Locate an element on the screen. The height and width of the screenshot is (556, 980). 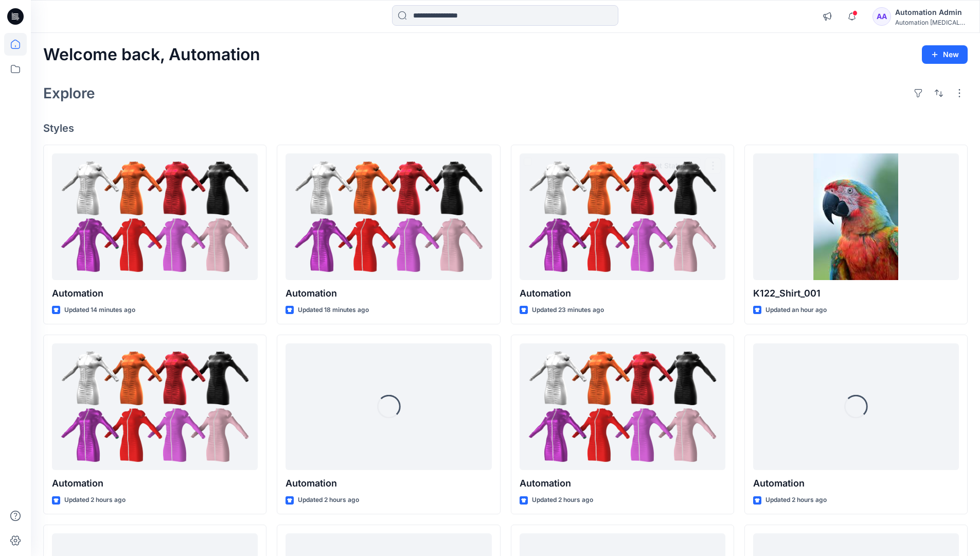
p: Updated an hour ago is located at coordinates (796, 310).